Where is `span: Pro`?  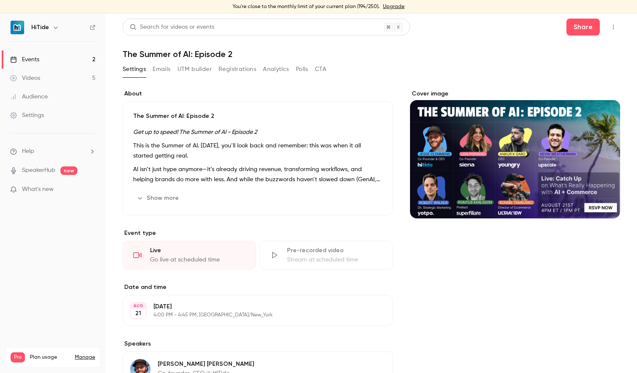 span: Pro is located at coordinates (18, 358).